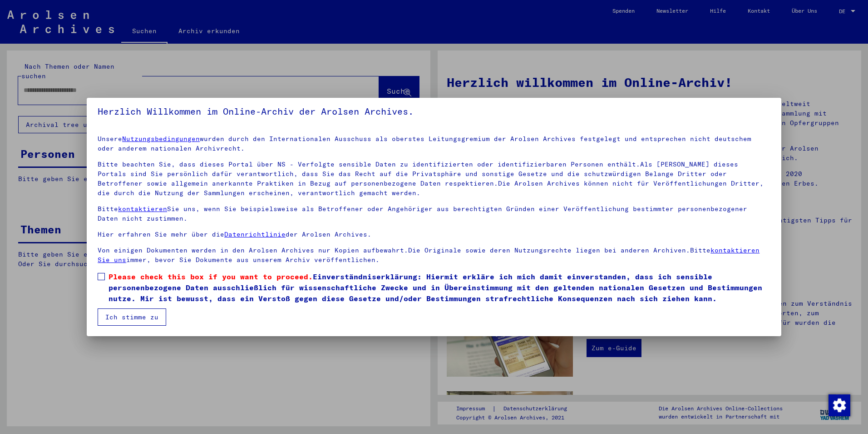  Describe the element at coordinates (429, 254) in the screenshot. I see `a: kontaktieren Sie uns` at that location.